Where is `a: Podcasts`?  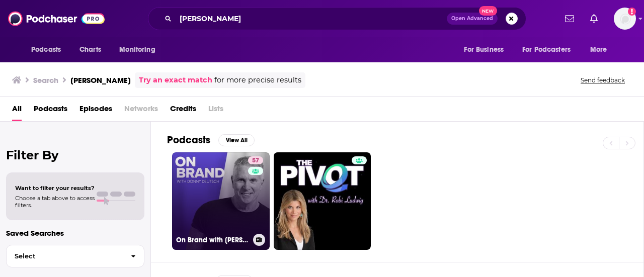 a: Podcasts is located at coordinates (50, 111).